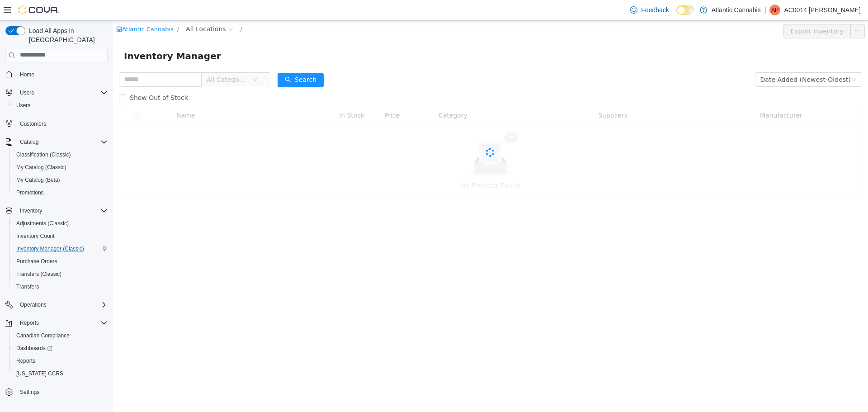 This screenshot has width=868, height=412. Describe the element at coordinates (39, 274) in the screenshot. I see `a: Transfers (Classic)` at that location.